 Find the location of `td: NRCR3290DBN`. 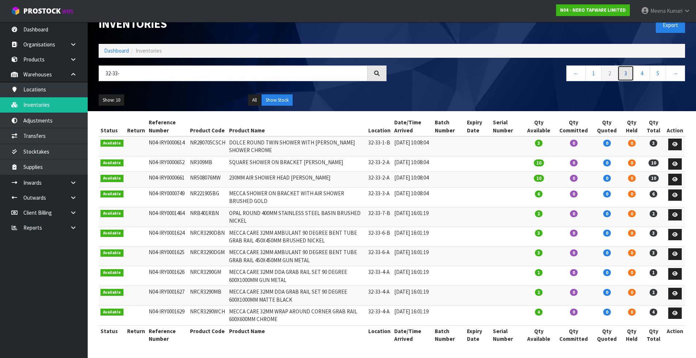

td: NRCR3290DBN is located at coordinates (208, 236).